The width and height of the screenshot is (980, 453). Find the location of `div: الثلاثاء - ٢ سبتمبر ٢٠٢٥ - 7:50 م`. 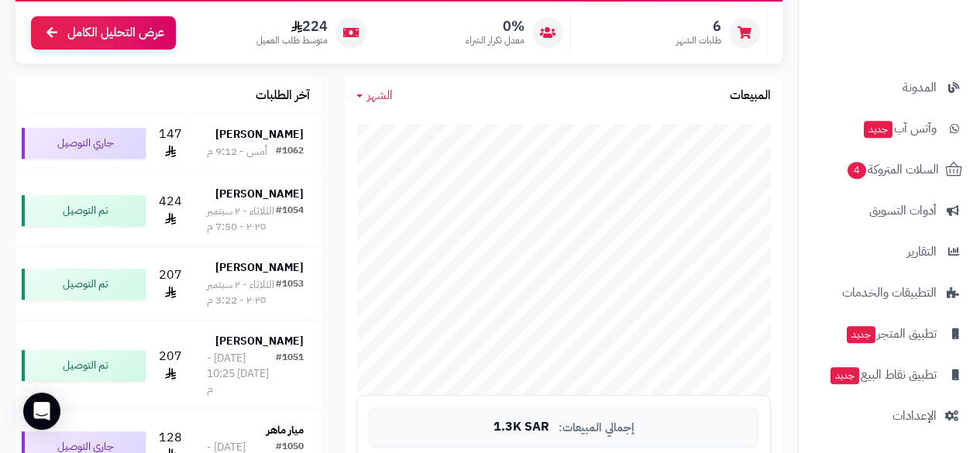

div: الثلاثاء - ٢ سبتمبر ٢٠٢٥ - 7:50 م is located at coordinates (241, 219).